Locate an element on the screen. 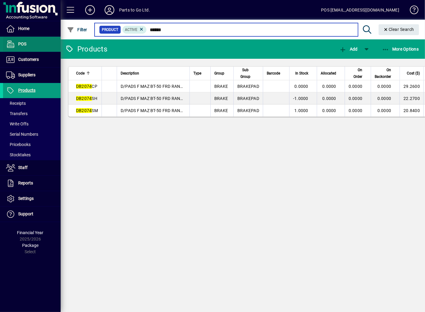 This screenshot has width=425, height=312. span: Add is located at coordinates (348, 49).